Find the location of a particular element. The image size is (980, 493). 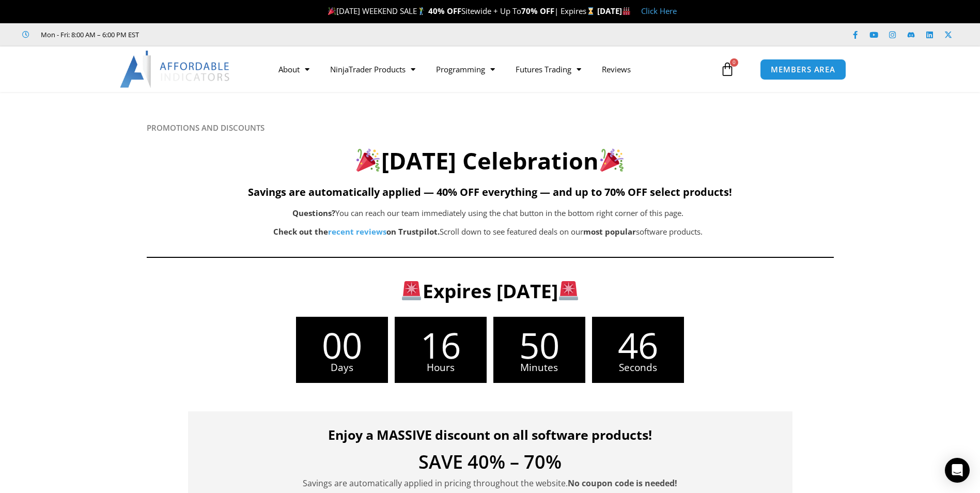

a: Click Here is located at coordinates (659, 11).